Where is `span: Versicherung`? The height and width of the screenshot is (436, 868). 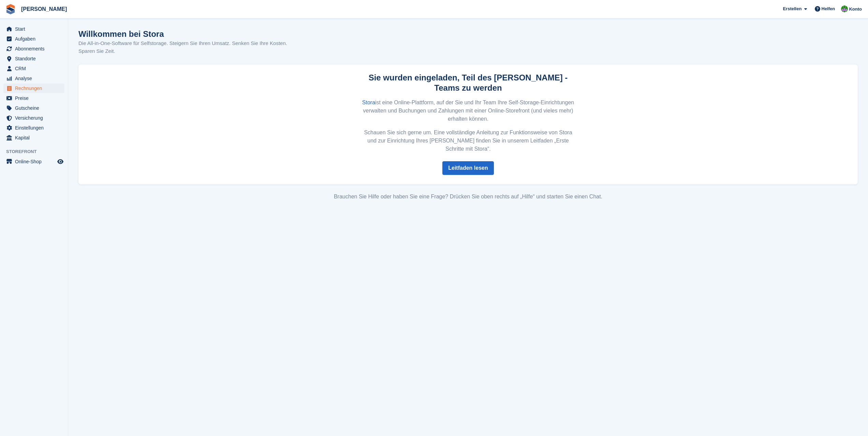
span: Versicherung is located at coordinates (35, 118).